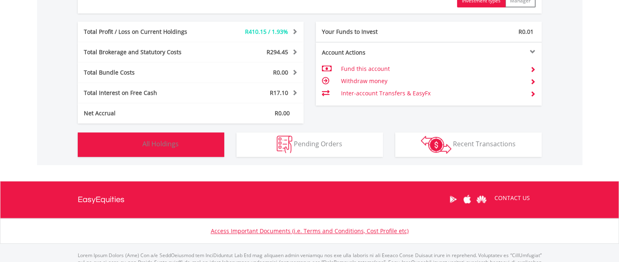 This screenshot has height=262, width=619. What do you see at coordinates (279, 92) in the screenshot?
I see `span: R17.10` at bounding box center [279, 92].